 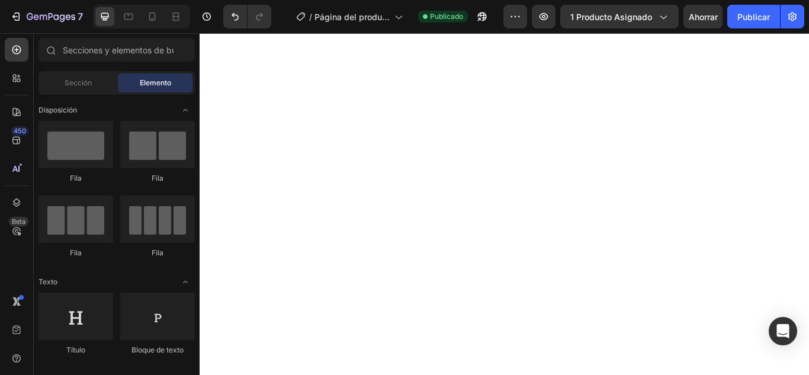 What do you see at coordinates (753, 17) in the screenshot?
I see `button: Publicar` at bounding box center [753, 17].